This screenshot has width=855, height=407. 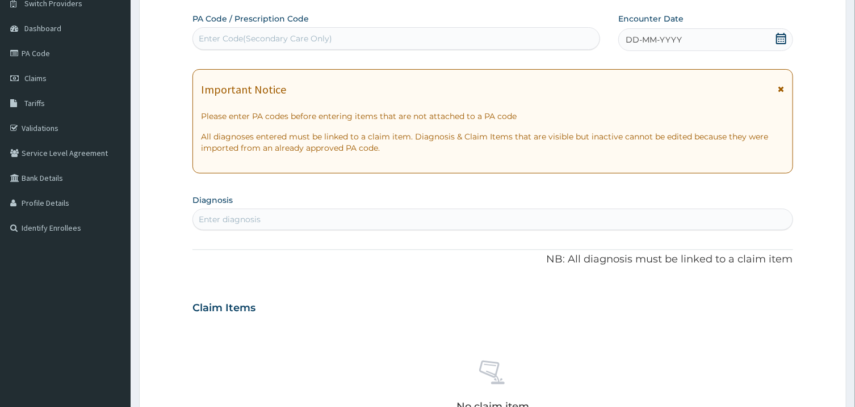 I want to click on label: Diagnosis, so click(x=212, y=200).